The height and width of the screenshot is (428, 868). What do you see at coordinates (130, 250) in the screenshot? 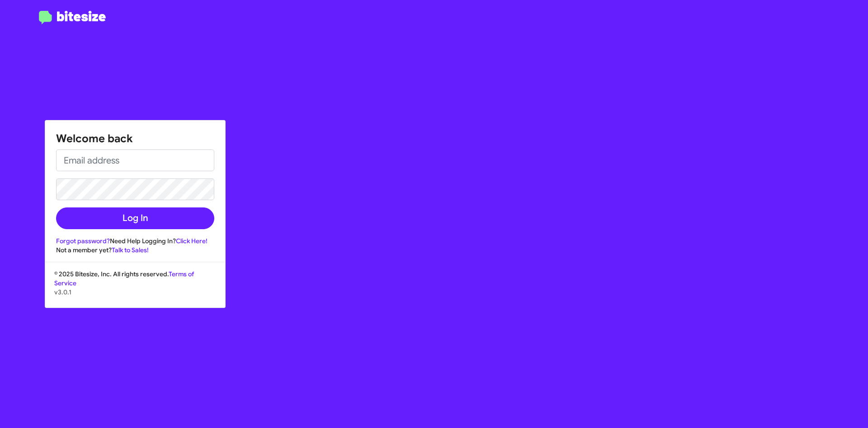
I see `a: Talk to Sales!` at bounding box center [130, 250].